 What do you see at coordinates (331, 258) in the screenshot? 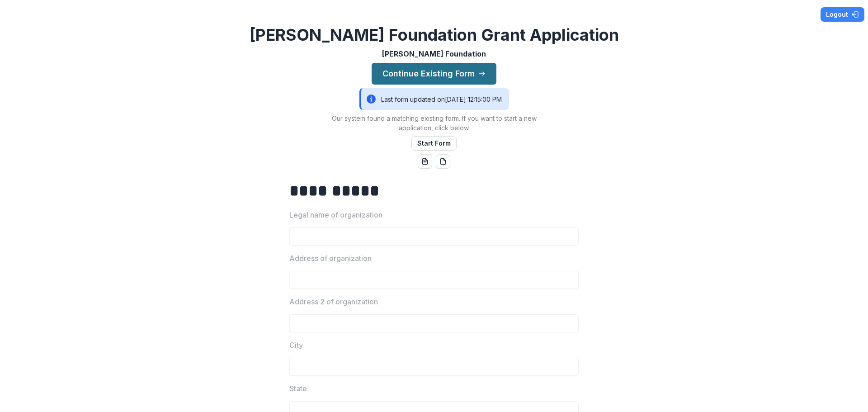
I see `p: Address of organization` at bounding box center [331, 258].